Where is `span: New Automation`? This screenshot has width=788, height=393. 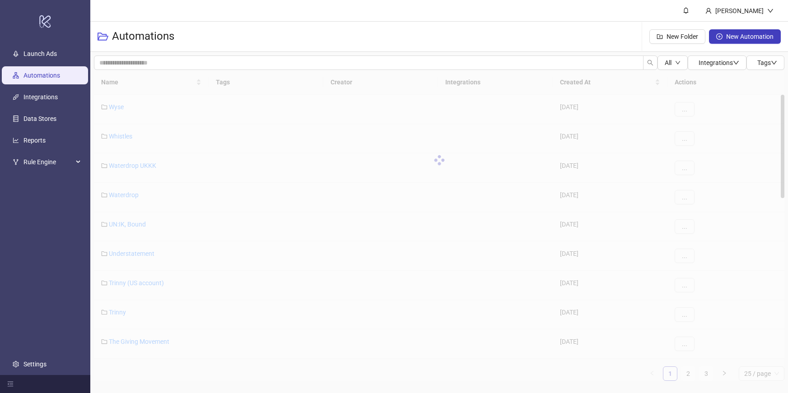 span: New Automation is located at coordinates (749, 37).